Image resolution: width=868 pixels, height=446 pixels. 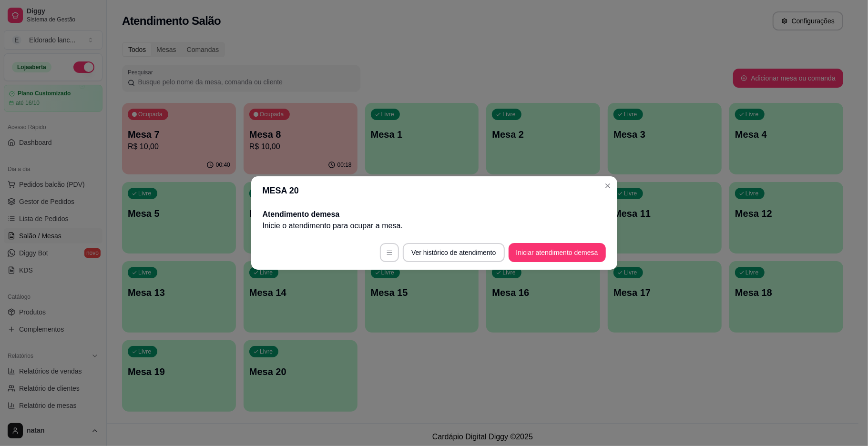 I want to click on p: Inicie o atendimento para ocupar a mesa ., so click(x=435, y=226).